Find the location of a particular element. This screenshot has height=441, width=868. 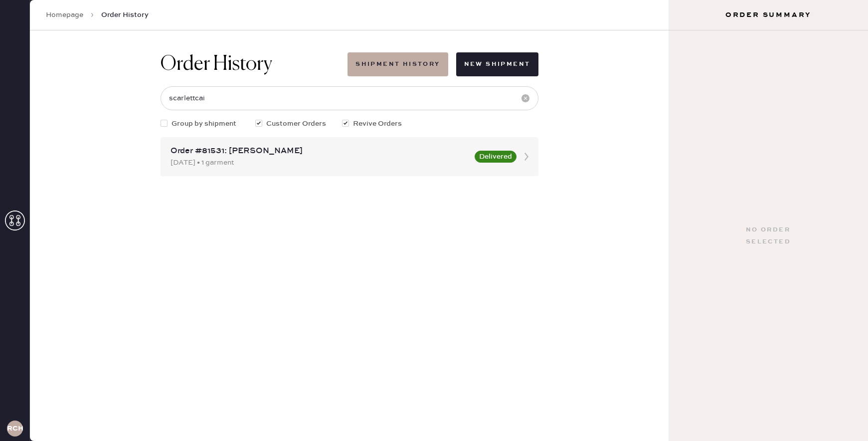

h3: Order Summary is located at coordinates (768, 15).